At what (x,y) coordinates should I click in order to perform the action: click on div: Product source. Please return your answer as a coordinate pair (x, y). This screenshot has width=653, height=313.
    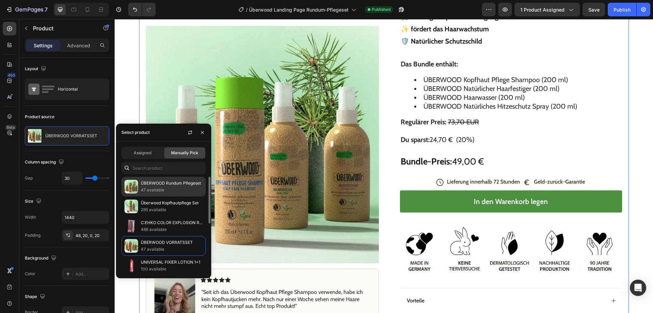
    Looking at the image, I should click on (39, 117).